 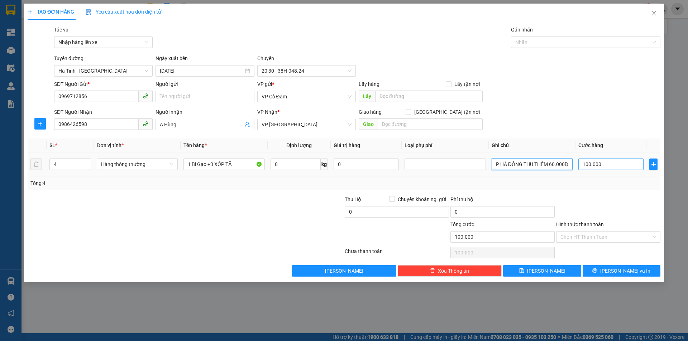 I want to click on span: Yêu cầu xuất hóa đơn điện tử, so click(x=123, y=12).